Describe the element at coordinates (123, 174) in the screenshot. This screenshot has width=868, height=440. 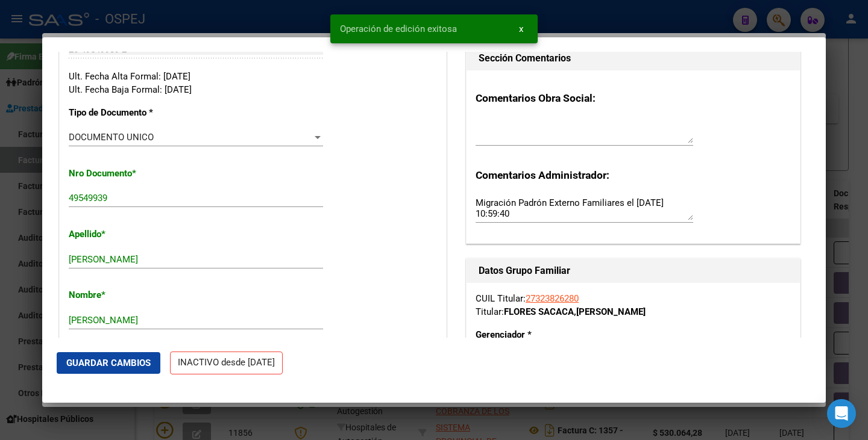
I see `p: Nro Documento` at that location.